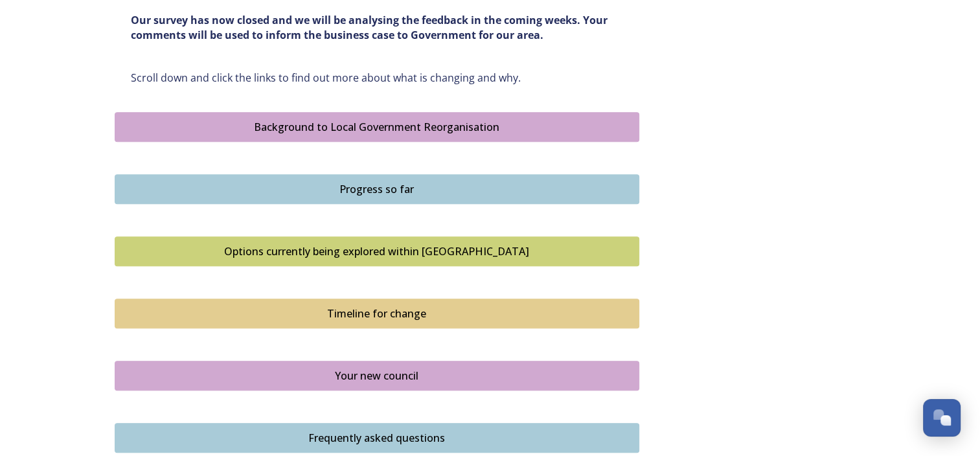 Image resolution: width=980 pixels, height=456 pixels. Describe the element at coordinates (377, 375) in the screenshot. I see `button: Your new council` at that location.